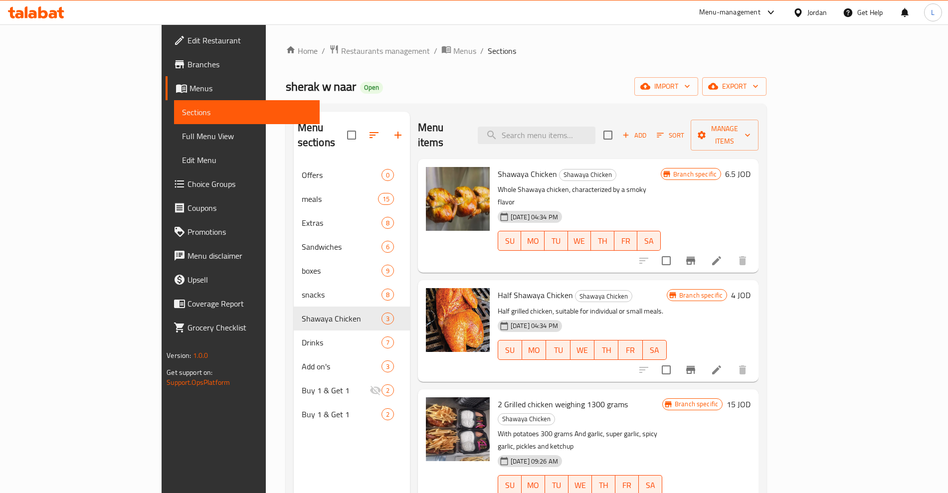 This screenshot has width=948, height=493. Describe the element at coordinates (734, 86) in the screenshot. I see `button: export` at that location.